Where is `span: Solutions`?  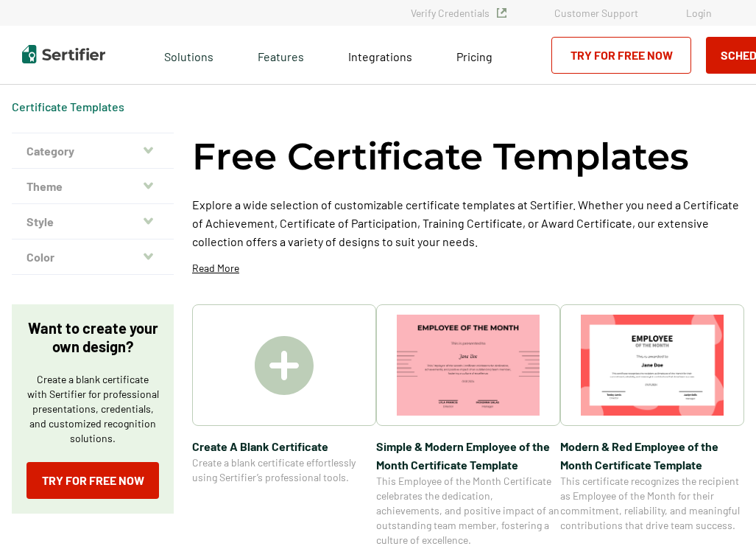 span: Solutions is located at coordinates (189, 55).